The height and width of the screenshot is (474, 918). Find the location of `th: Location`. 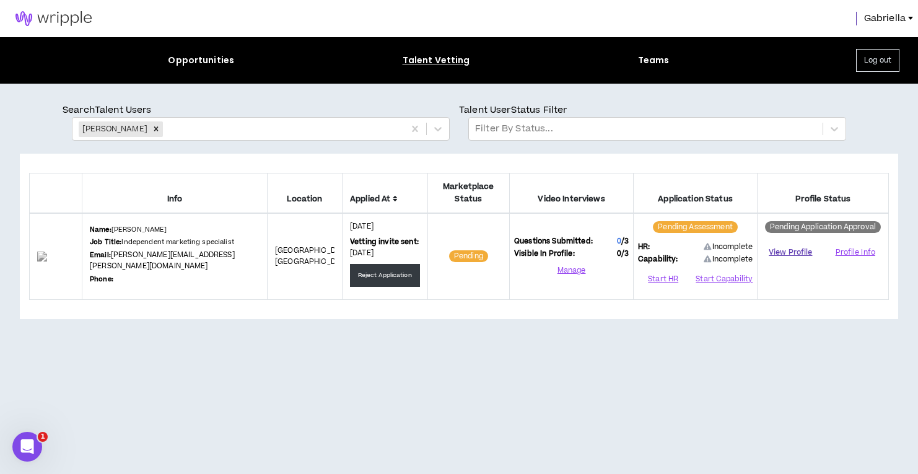

th: Location is located at coordinates (304, 193).